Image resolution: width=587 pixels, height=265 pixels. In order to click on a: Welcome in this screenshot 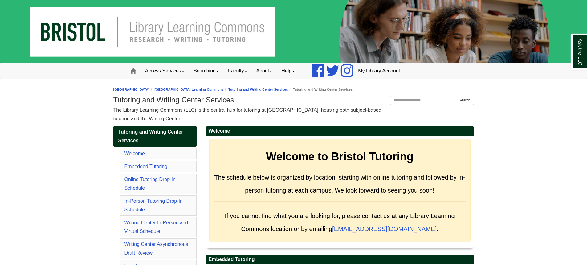, I will do `click(135, 153)`.